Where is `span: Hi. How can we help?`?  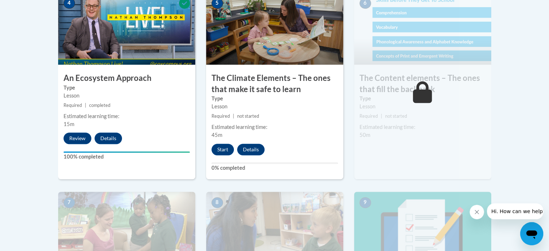 span: Hi. How can we help? is located at coordinates (31, 8).